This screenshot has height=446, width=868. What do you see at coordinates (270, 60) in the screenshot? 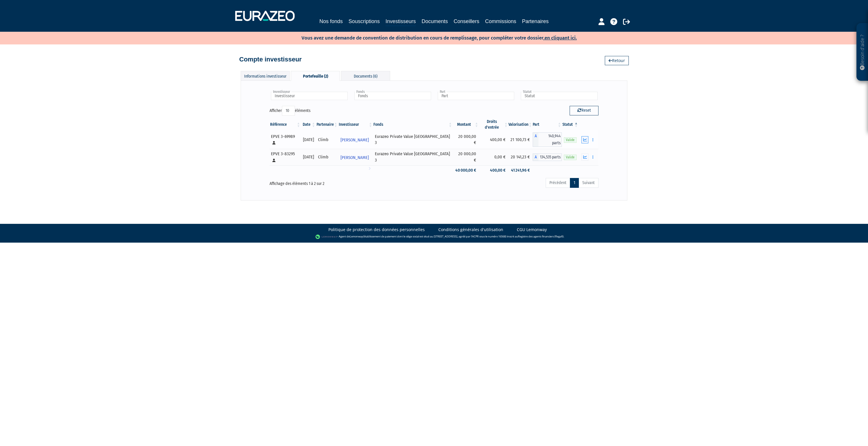
I see `h4: Compte investisseur` at bounding box center [270, 60].